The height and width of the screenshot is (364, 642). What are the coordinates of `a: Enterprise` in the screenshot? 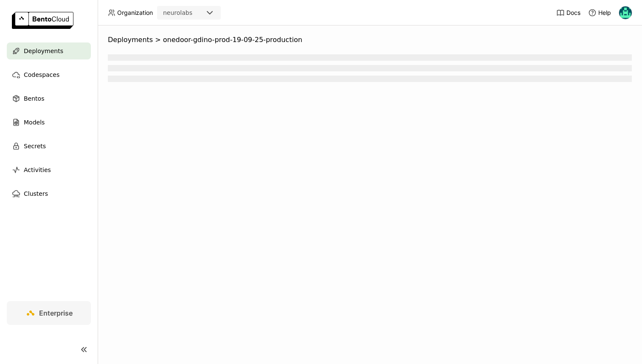 It's located at (49, 313).